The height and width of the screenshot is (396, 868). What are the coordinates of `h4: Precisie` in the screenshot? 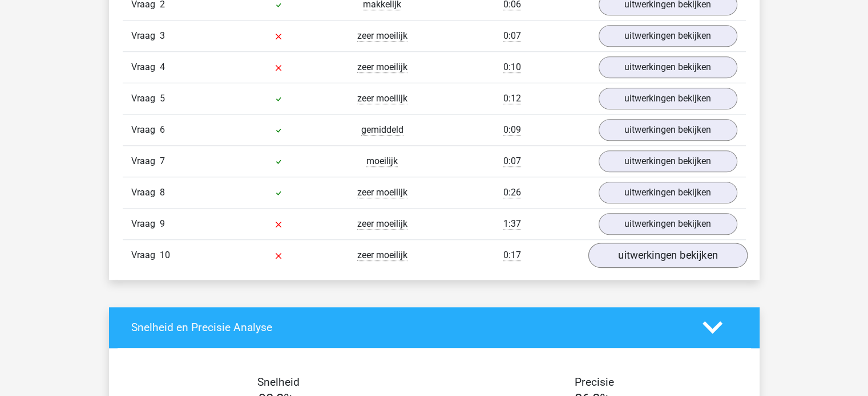 It's located at (595, 382).